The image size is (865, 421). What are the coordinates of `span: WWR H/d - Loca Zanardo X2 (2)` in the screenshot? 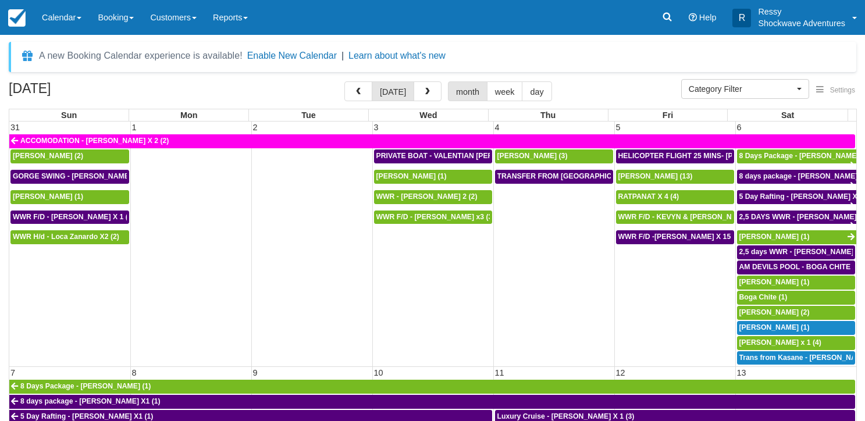 It's located at (66, 237).